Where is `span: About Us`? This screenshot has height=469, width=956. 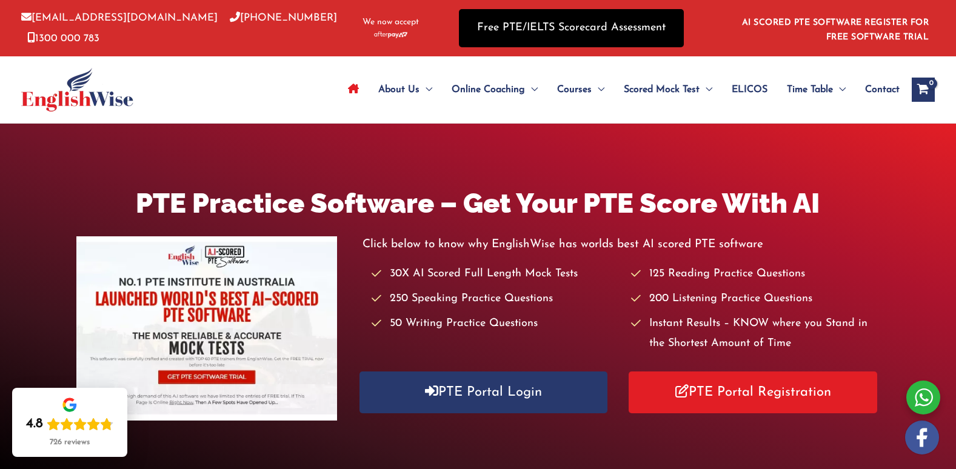 span: About Us is located at coordinates (399, 90).